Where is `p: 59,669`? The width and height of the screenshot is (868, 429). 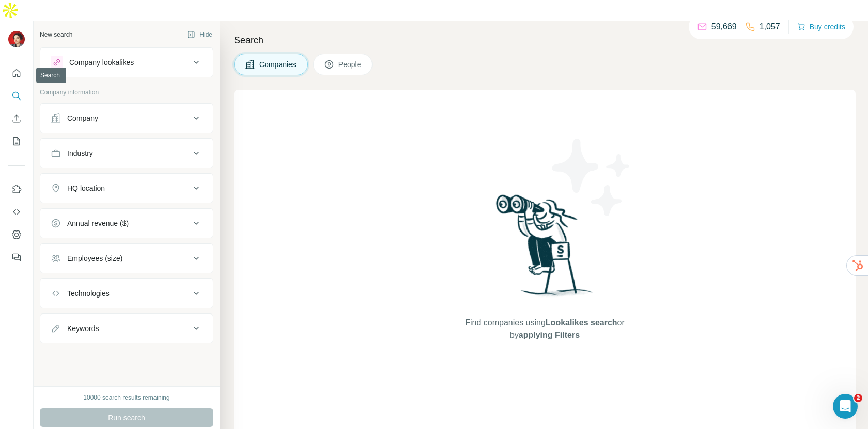 p: 59,669 is located at coordinates (724, 26).